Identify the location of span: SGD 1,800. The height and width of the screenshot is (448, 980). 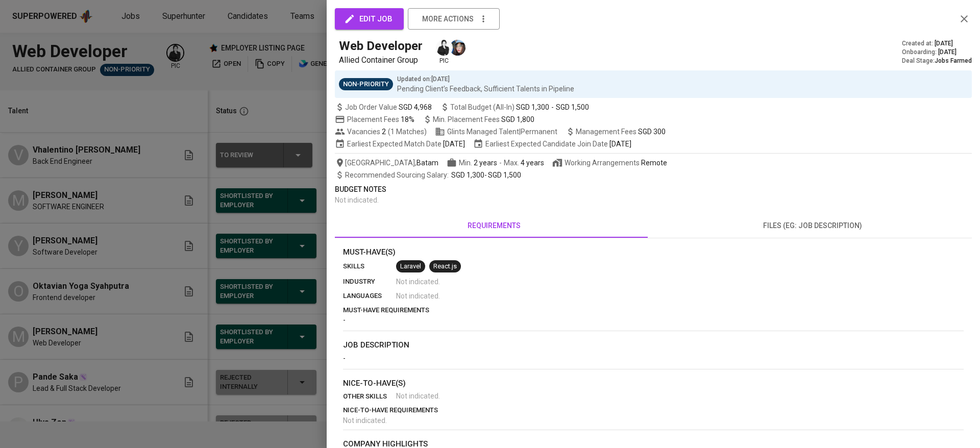
(518, 120).